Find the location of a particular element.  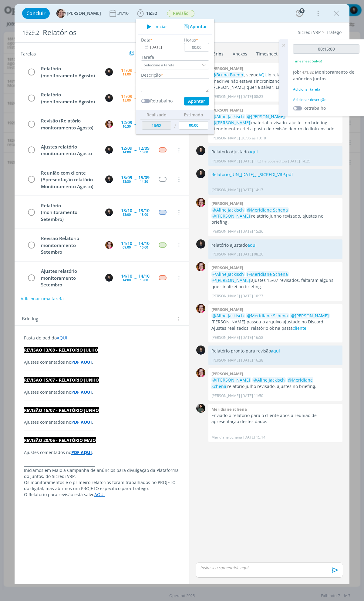

a: AQUI is located at coordinates (62, 338).